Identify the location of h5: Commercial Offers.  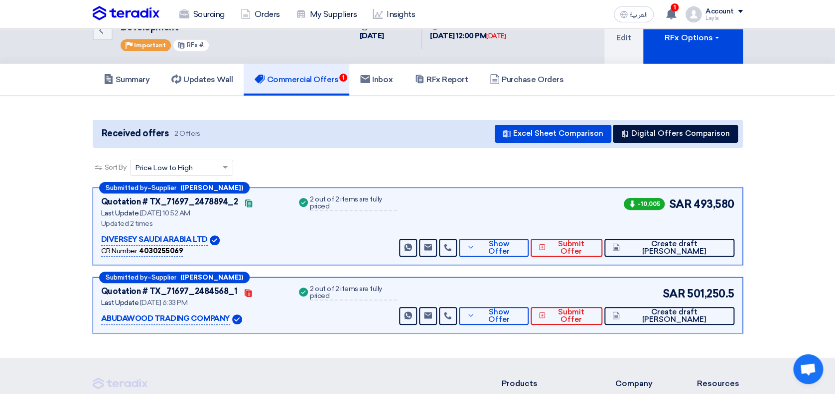
(296, 80).